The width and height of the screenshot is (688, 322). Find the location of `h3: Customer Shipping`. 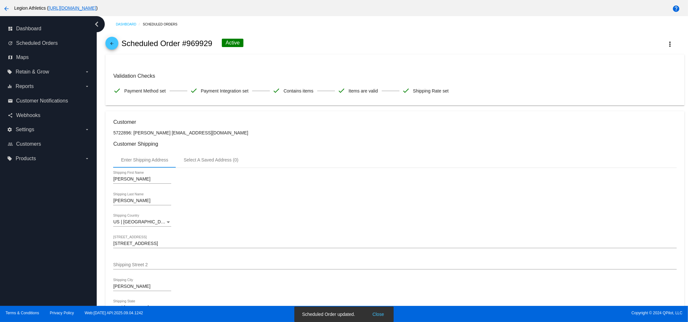

h3: Customer Shipping is located at coordinates (395, 144).